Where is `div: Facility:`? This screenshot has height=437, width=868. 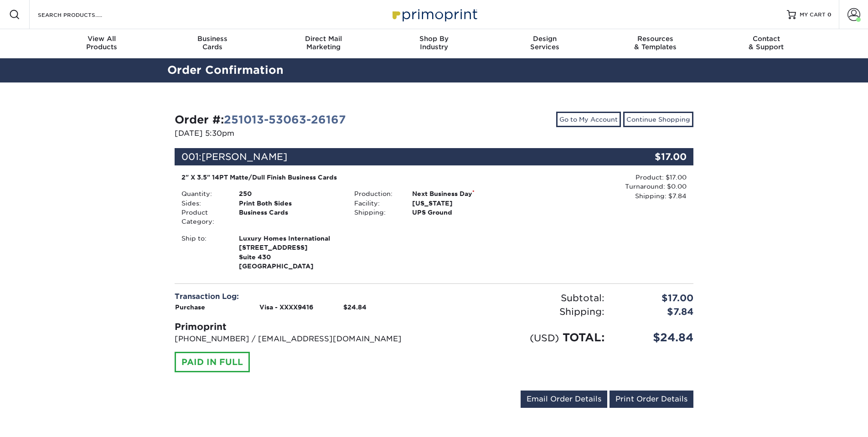 div: Facility: is located at coordinates (376, 203).